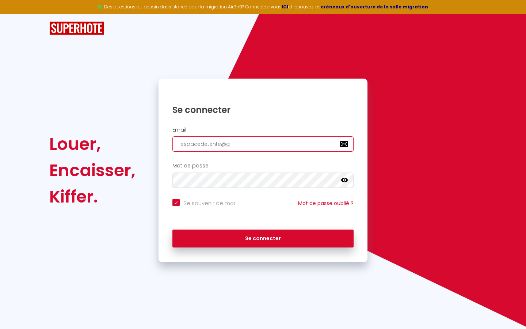 Image resolution: width=526 pixels, height=329 pixels. What do you see at coordinates (17, 14) in the screenshot?
I see `button: Ouvrir le widget de chat LiveChat` at bounding box center [17, 14].